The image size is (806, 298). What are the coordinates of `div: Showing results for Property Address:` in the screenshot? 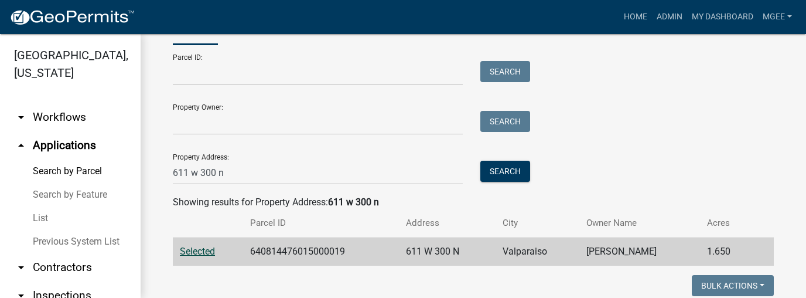 It's located at (473, 202).